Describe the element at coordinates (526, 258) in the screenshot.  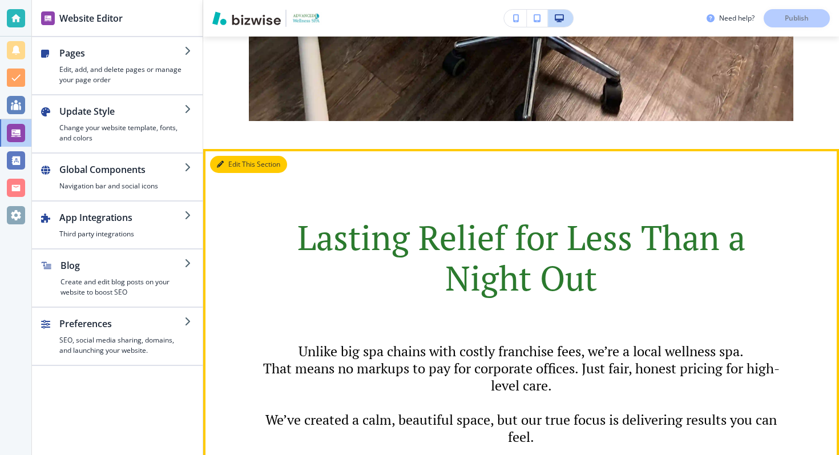
I see `span: Lasting Relief for Less Than a Night Out` at that location.